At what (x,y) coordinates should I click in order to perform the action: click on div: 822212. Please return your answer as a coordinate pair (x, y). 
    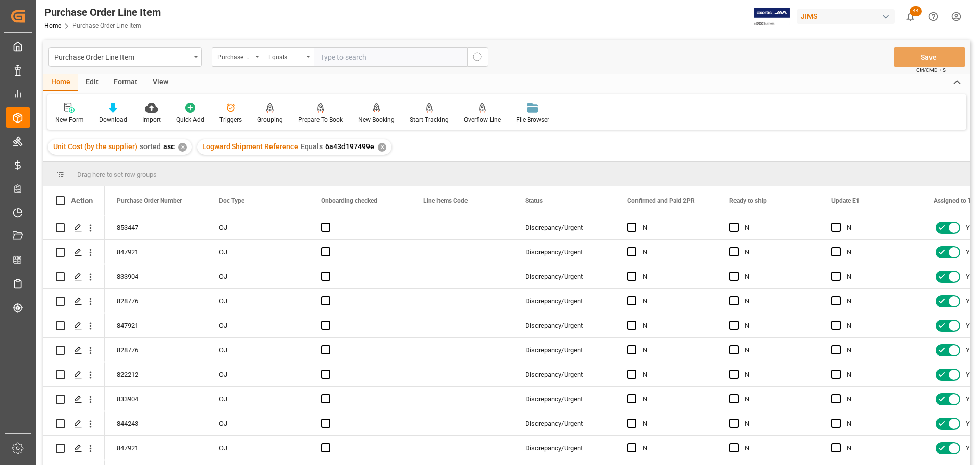
    Looking at the image, I should click on (156, 374).